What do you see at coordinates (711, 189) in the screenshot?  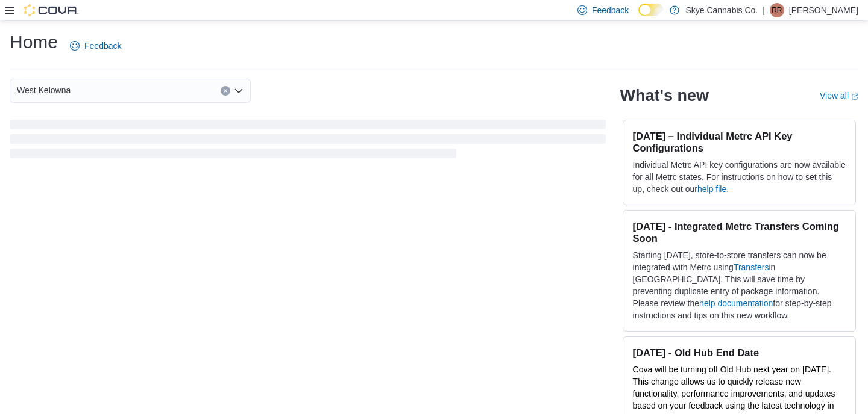 I see `a: help file` at bounding box center [711, 189].